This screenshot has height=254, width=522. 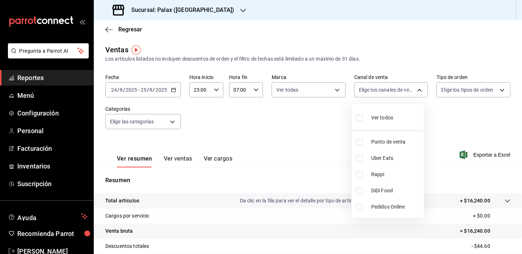 What do you see at coordinates (382, 118) in the screenshot?
I see `span: Ver todos` at bounding box center [382, 118].